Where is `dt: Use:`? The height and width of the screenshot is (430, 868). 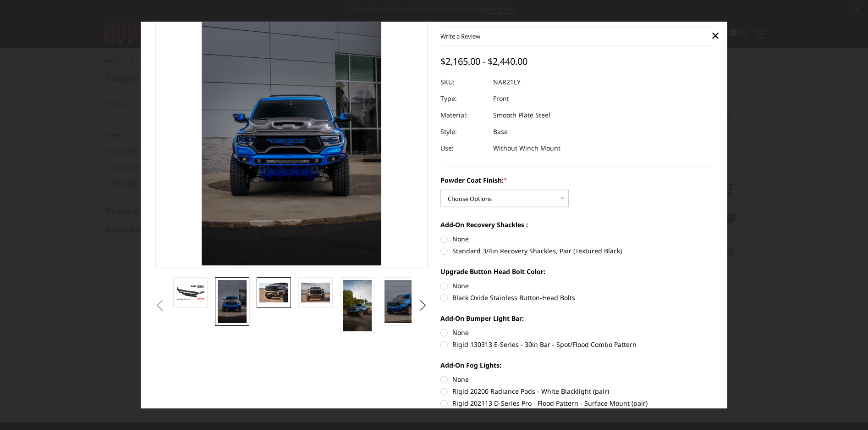
dt: Use: is located at coordinates (463, 148).